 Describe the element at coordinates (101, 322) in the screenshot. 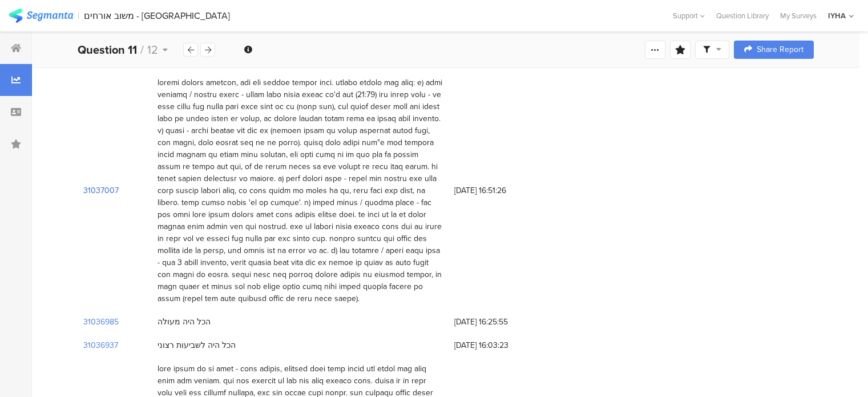

I see `section: 31036985` at that location.